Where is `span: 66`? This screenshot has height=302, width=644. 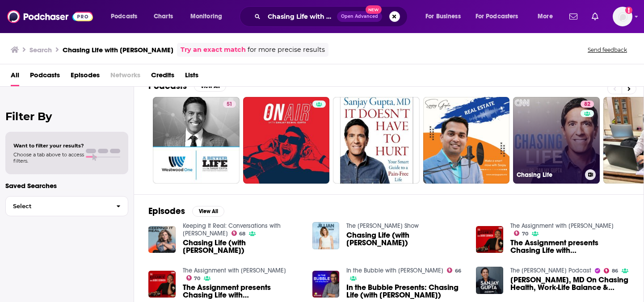 span: 66 is located at coordinates (458, 271).